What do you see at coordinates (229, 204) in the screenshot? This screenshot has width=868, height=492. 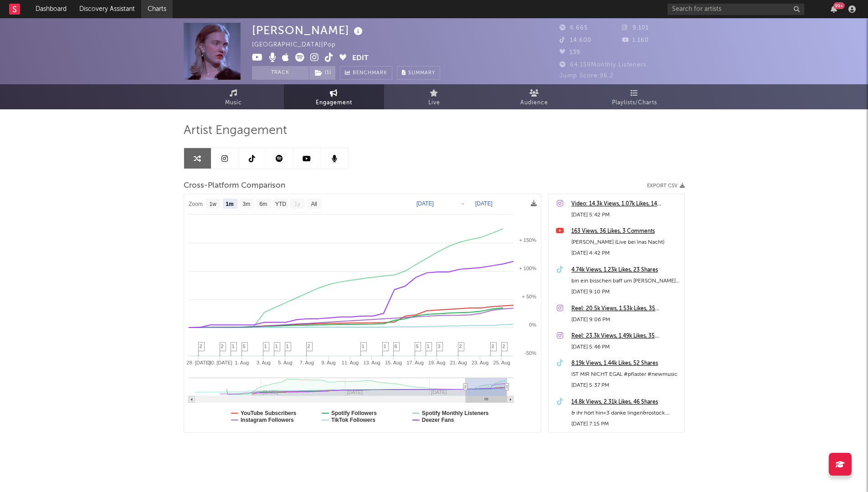 I see `text: 1m` at bounding box center [229, 204].